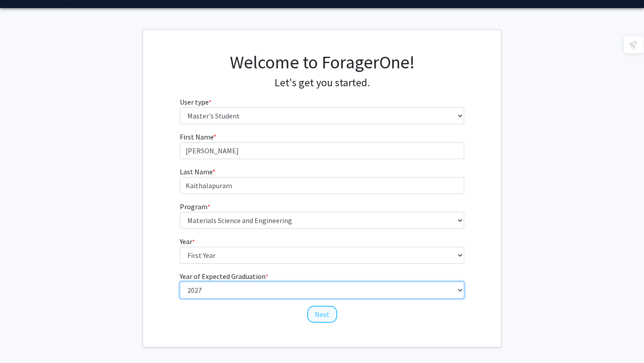 Image resolution: width=644 pixels, height=363 pixels. I want to click on button: Next, so click(322, 314).